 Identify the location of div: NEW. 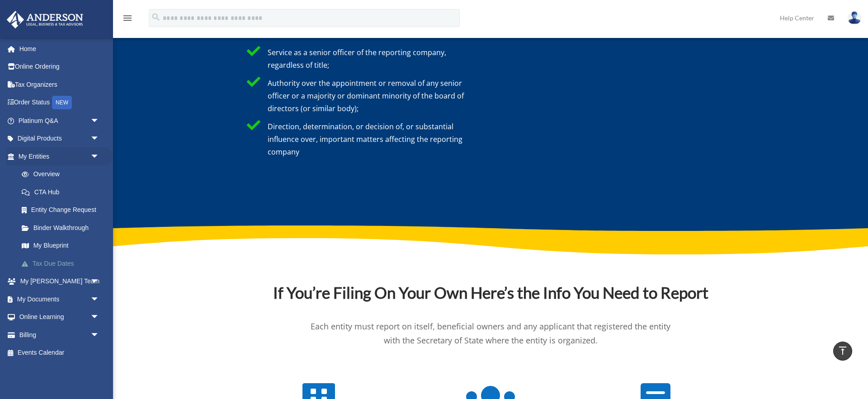
(62, 103).